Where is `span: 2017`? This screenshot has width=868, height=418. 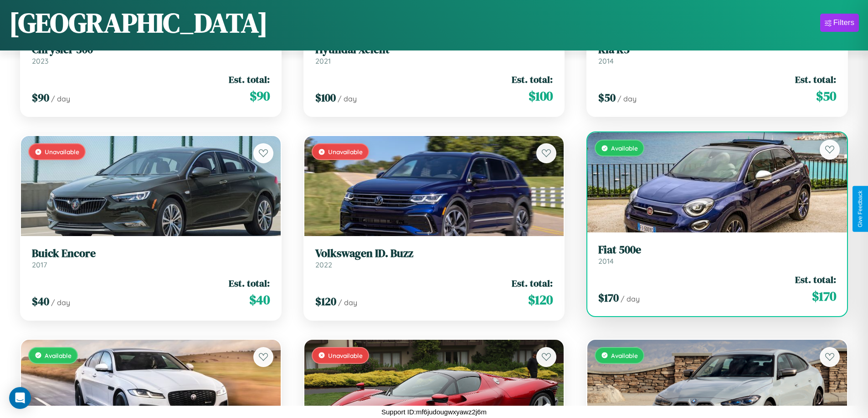
span: 2017 is located at coordinates (39, 265).